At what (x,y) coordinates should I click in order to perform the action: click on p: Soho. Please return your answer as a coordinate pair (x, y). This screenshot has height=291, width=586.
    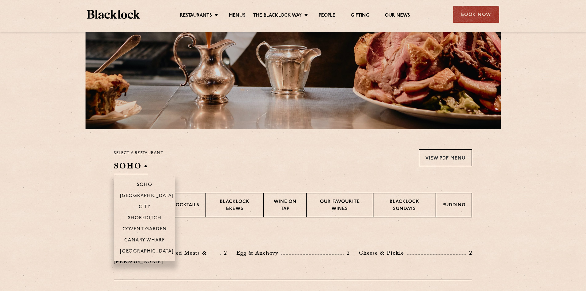
    Looking at the image, I should click on (145, 185).